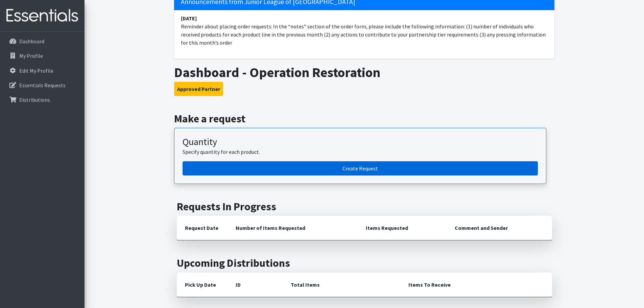 This screenshot has width=644, height=308. I want to click on p: My Profile, so click(31, 56).